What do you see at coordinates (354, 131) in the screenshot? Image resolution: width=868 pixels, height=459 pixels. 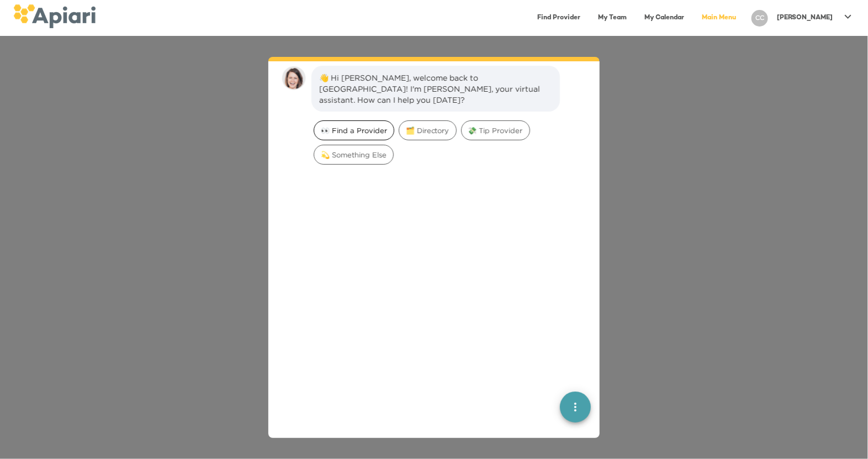 I see `span: 👀 Find a Provider` at bounding box center [354, 131].